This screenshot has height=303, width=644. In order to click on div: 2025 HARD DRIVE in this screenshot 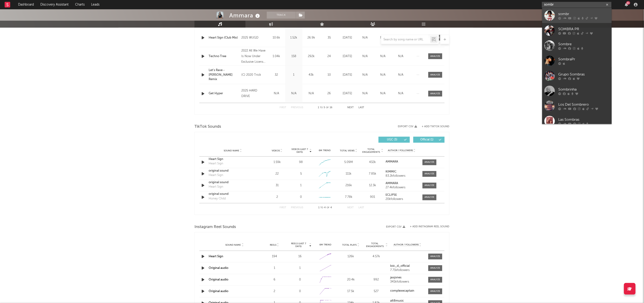, I will do `click(254, 93)`.